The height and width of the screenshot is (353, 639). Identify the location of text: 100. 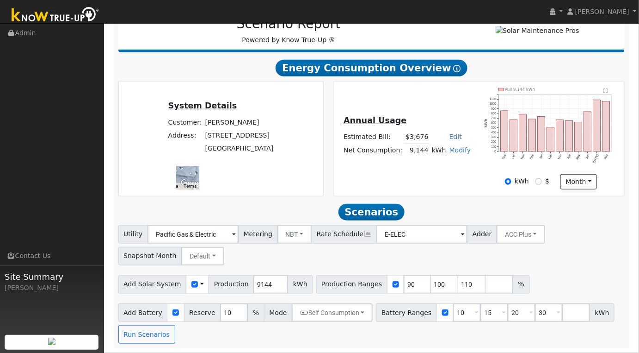
(494, 146).